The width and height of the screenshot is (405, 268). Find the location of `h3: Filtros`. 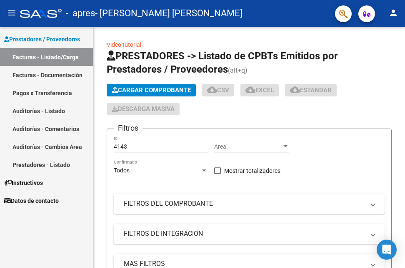

h3: Filtros is located at coordinates (128, 128).